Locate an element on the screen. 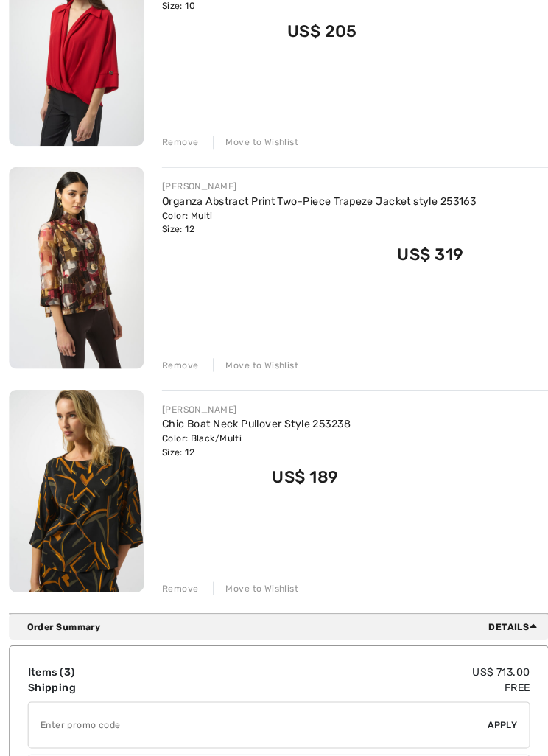  td: Free is located at coordinates (362, 676).